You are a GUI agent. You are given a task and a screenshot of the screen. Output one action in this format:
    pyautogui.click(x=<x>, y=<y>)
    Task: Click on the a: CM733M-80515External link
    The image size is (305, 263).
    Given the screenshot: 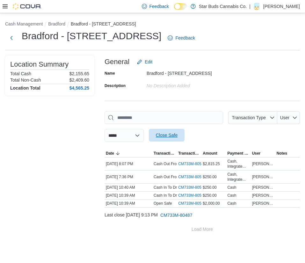 What is the action you would take?
    pyautogui.click(x=194, y=203)
    